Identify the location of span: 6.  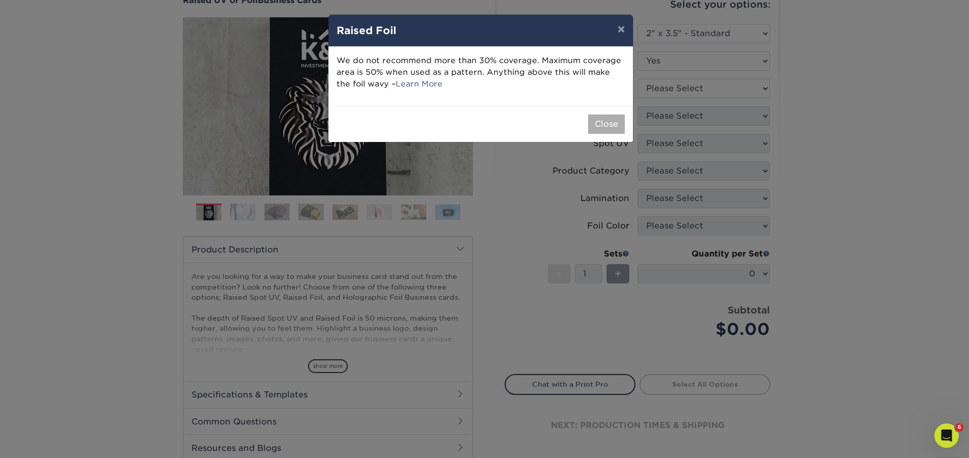
(959, 428).